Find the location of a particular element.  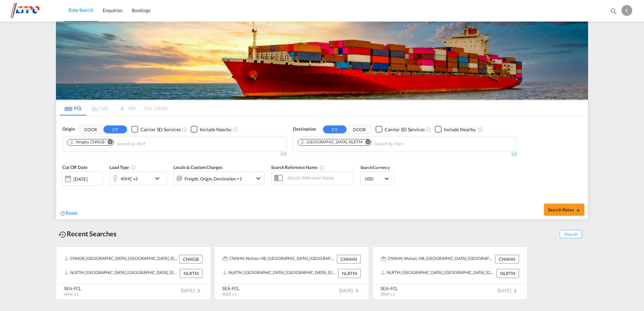

div: OriginDOOR CY Checkbox No InkUnchecked: Search for CY (Container Yard) services for all selected ... is located at coordinates (322, 167).